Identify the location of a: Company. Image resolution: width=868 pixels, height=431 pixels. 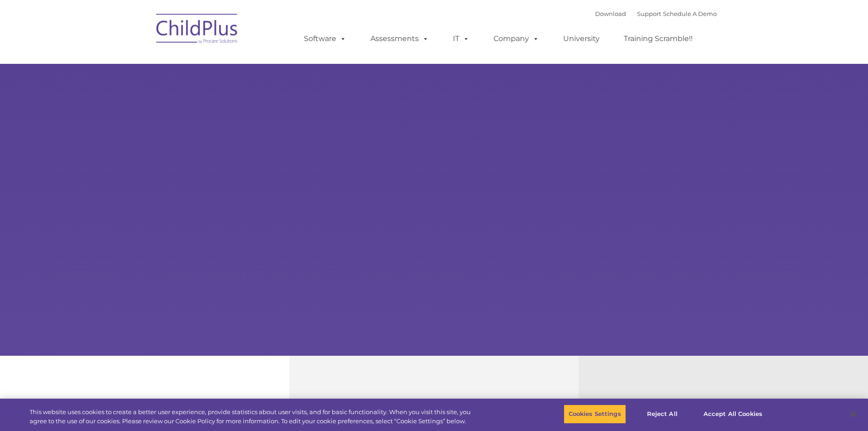
(516, 38).